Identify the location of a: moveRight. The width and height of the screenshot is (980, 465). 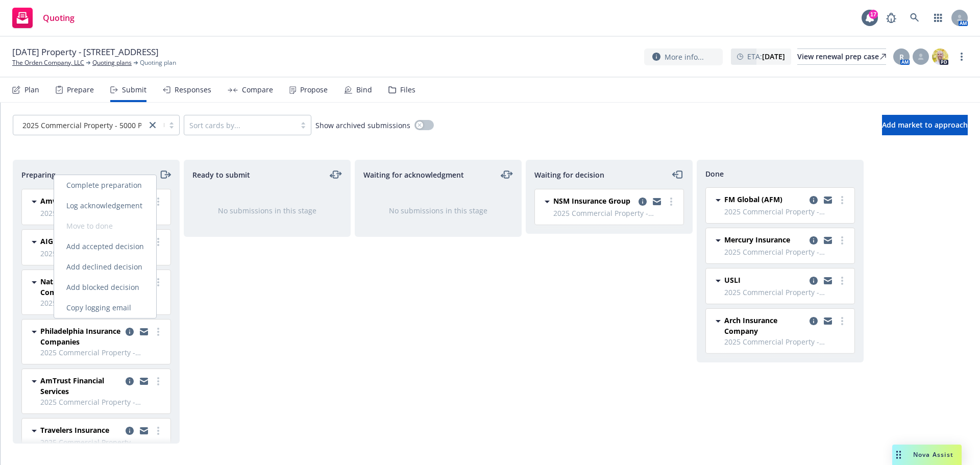
(165, 174).